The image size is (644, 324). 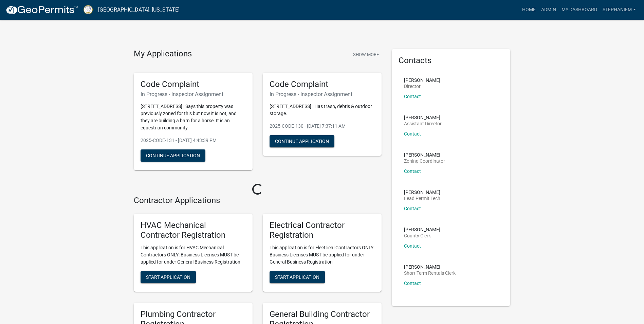 I want to click on h5: Electrical Contractor Registration, so click(x=322, y=230).